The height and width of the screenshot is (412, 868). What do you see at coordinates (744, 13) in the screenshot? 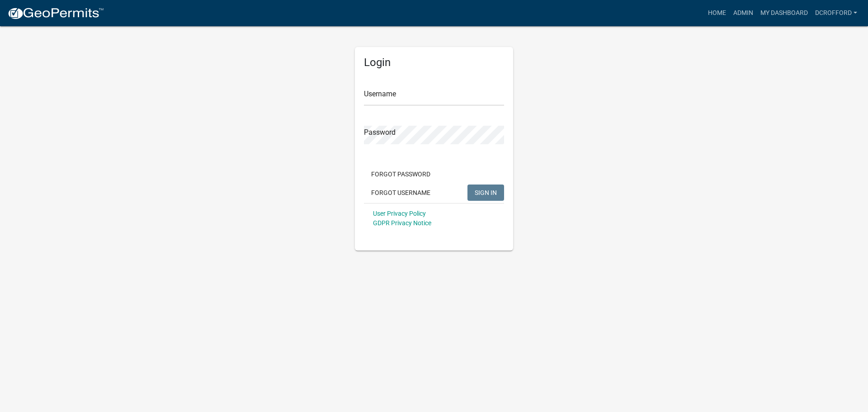
I see `a: Admin` at bounding box center [744, 13].